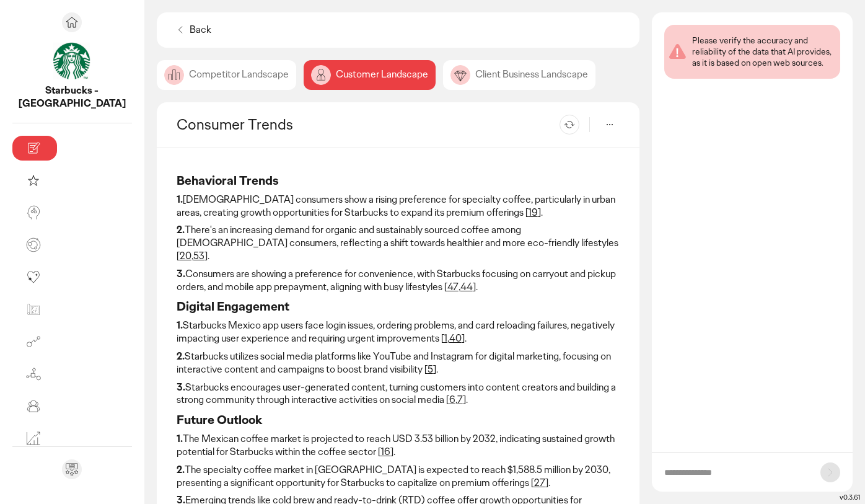  I want to click on div: Send feedback, so click(72, 469).